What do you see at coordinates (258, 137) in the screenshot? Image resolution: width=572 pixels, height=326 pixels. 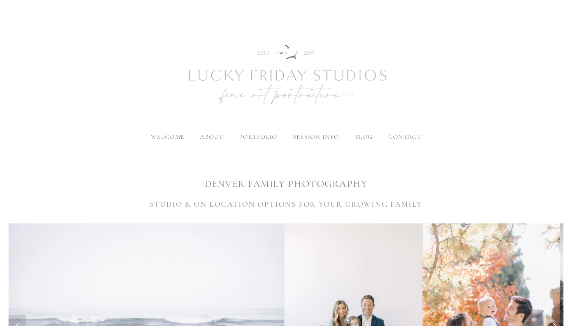 I see `label: portfolio` at bounding box center [258, 137].